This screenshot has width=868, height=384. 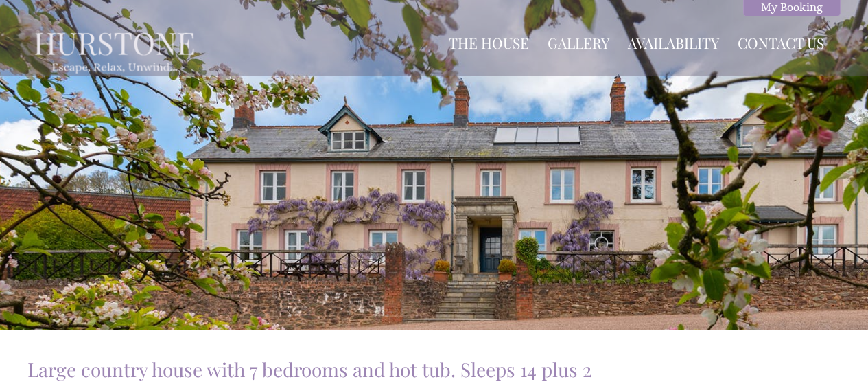 What do you see at coordinates (115, 49) in the screenshot?
I see `img: Hurstone` at bounding box center [115, 49].